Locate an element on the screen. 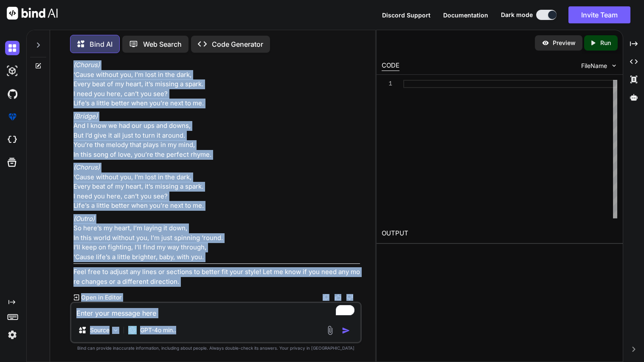 The image size is (644, 362). em: (Outro) is located at coordinates (84, 218).